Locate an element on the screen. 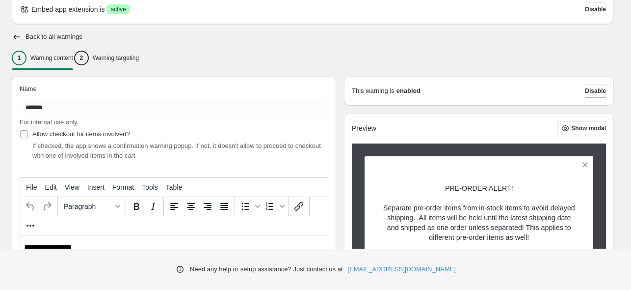  span: Table is located at coordinates (174, 187).